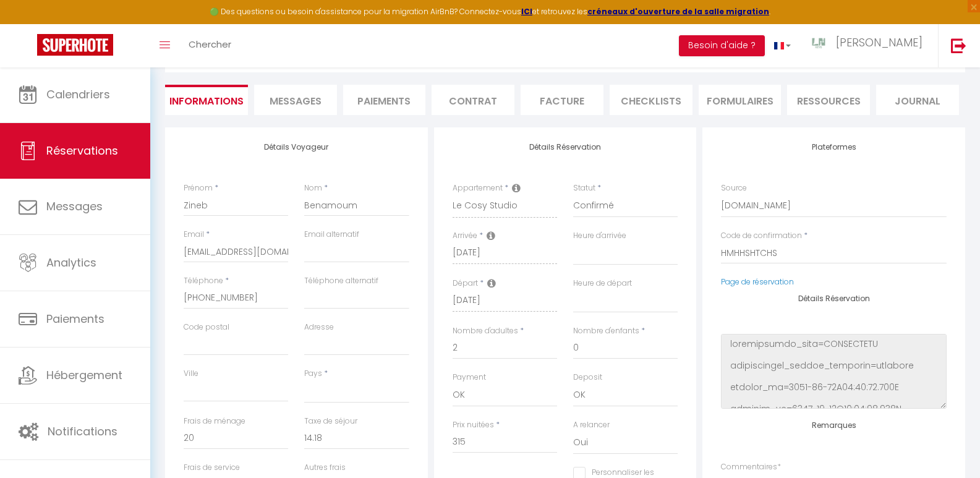 This screenshot has height=478, width=980. What do you see at coordinates (194, 234) in the screenshot?
I see `label: Email` at bounding box center [194, 234].